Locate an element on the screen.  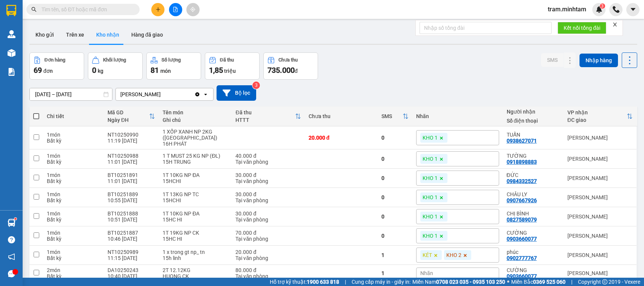
div: 0938627071 is located at coordinates (522, 141).